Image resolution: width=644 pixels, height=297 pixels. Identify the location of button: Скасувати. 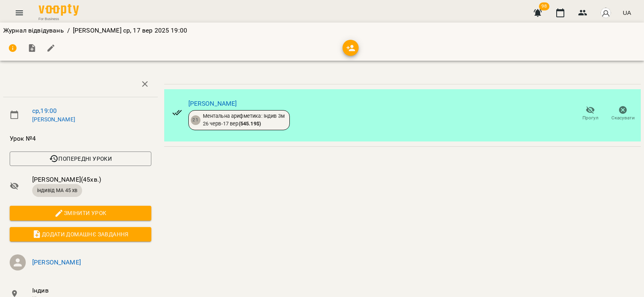
(623, 114).